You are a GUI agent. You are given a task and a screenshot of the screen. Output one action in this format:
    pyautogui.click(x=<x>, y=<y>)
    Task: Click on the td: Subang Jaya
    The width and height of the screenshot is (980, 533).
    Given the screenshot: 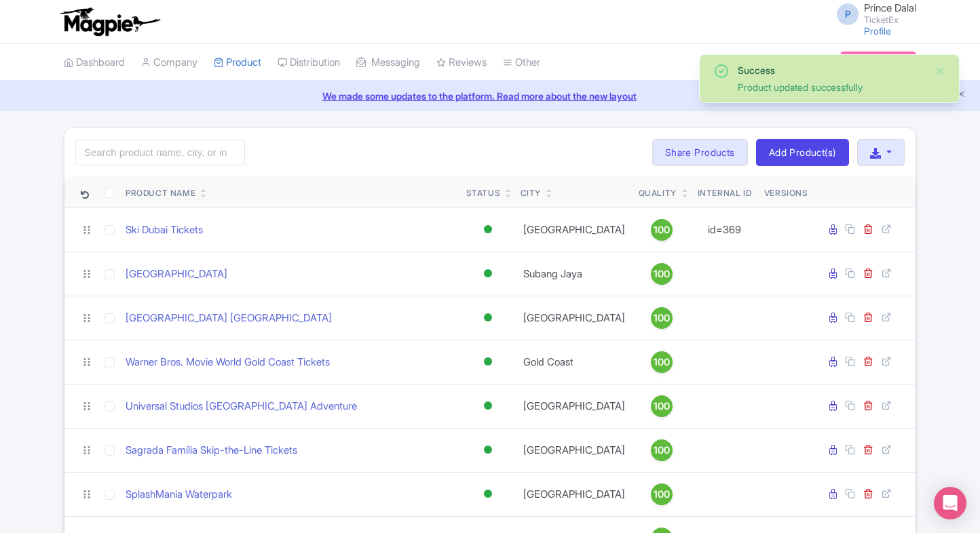 What is the action you would take?
    pyautogui.click(x=574, y=274)
    